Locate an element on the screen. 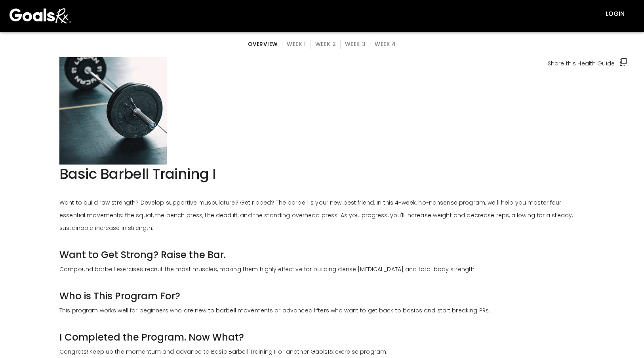  button: overview is located at coordinates (263, 44).